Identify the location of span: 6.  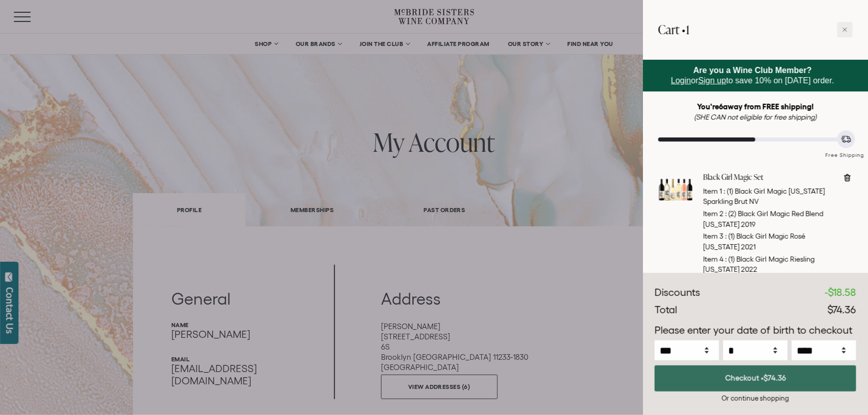
(721, 107).